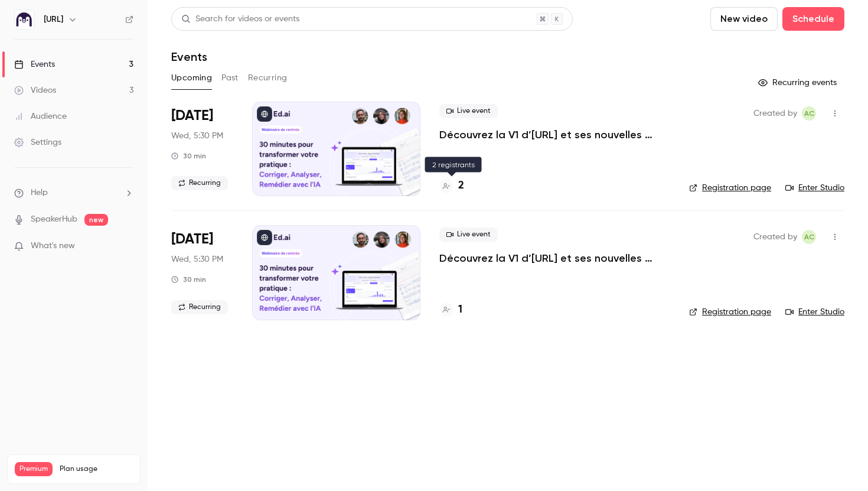  I want to click on button: Past, so click(230, 78).